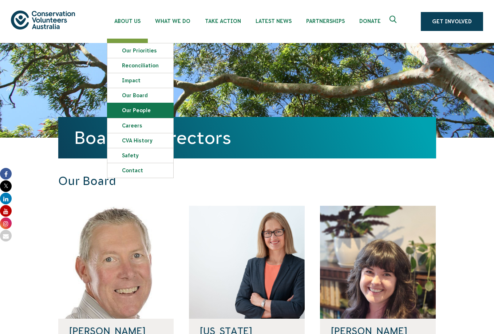 The height and width of the screenshot is (334, 494). I want to click on span: What We Do, so click(173, 21).